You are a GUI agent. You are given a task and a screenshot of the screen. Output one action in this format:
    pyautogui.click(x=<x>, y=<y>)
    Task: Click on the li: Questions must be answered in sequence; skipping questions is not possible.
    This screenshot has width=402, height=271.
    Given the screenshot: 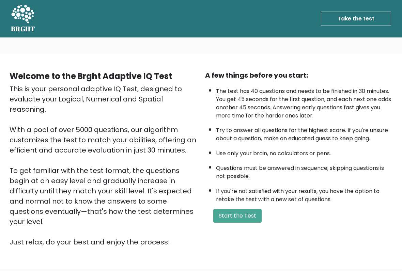 What is the action you would take?
    pyautogui.click(x=304, y=171)
    